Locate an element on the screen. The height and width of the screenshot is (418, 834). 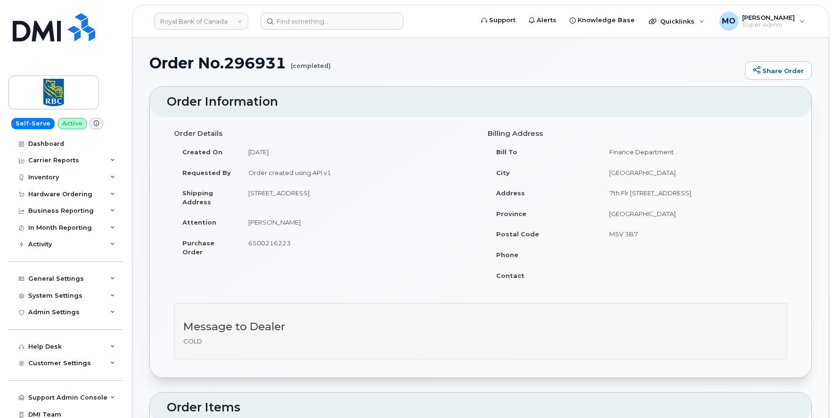
h2: Order Information is located at coordinates (481, 102).